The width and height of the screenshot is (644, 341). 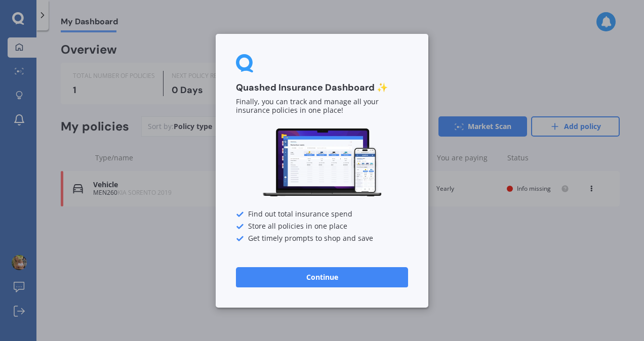 What do you see at coordinates (322, 163) in the screenshot?
I see `img: Dashboard` at bounding box center [322, 163].